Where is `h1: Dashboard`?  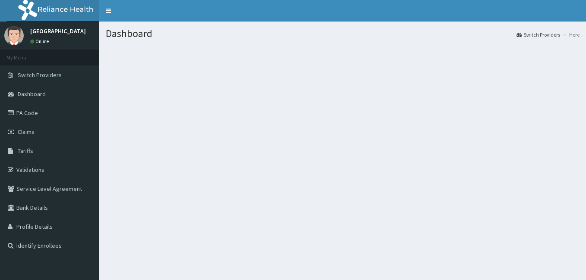 h1: Dashboard is located at coordinates (343, 34).